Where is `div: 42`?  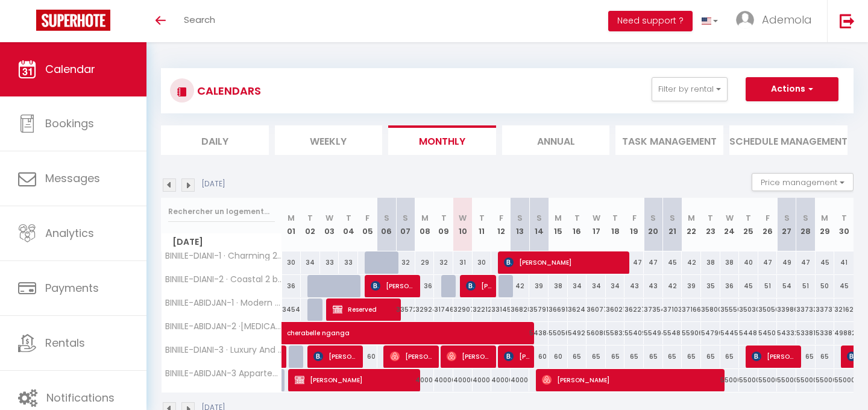
div: 42 is located at coordinates (672, 285).